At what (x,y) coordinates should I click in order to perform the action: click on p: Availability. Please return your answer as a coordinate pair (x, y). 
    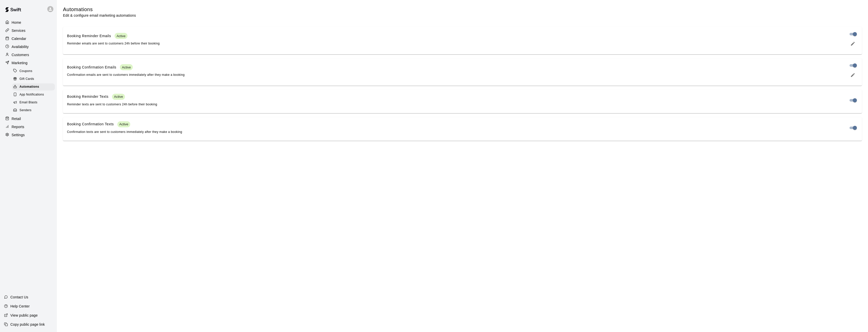
    Looking at the image, I should click on (20, 47).